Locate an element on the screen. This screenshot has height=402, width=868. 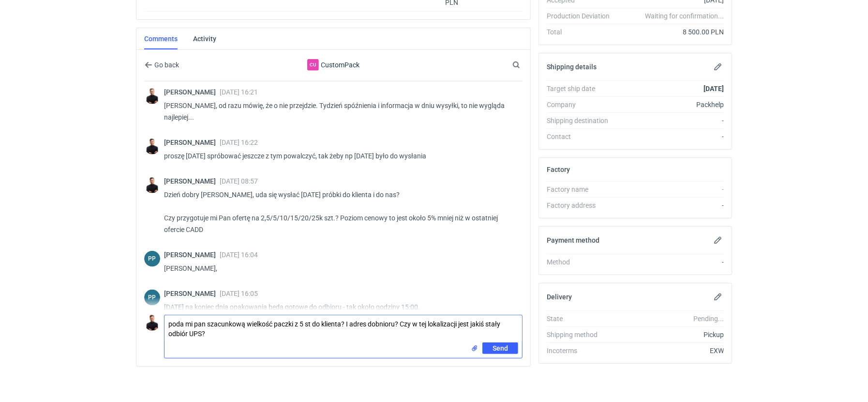
button: Edit payment method is located at coordinates (718, 240).